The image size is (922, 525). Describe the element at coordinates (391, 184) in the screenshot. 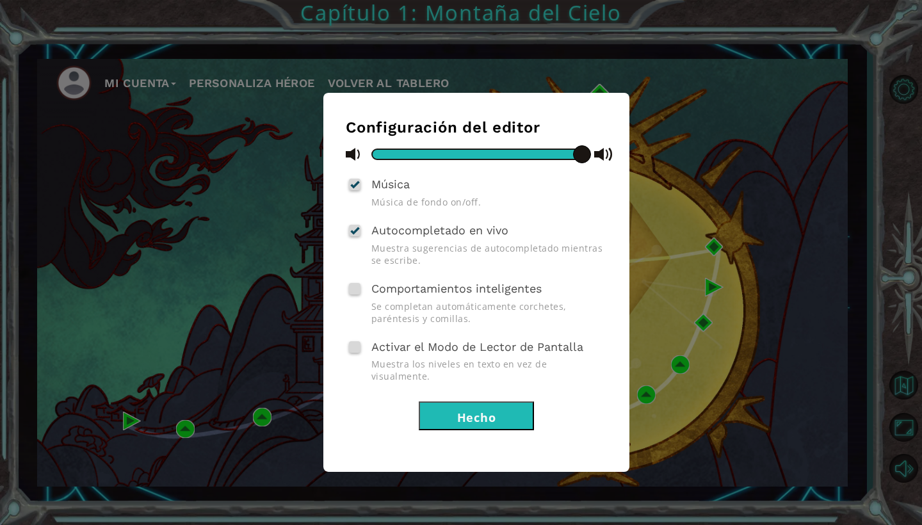

I see `span: Música` at that location.